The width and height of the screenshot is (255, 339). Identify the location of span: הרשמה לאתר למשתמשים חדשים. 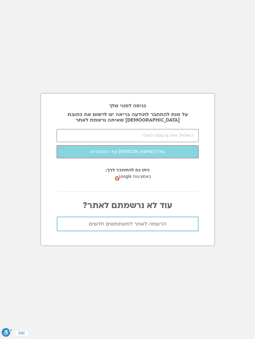
(127, 224).